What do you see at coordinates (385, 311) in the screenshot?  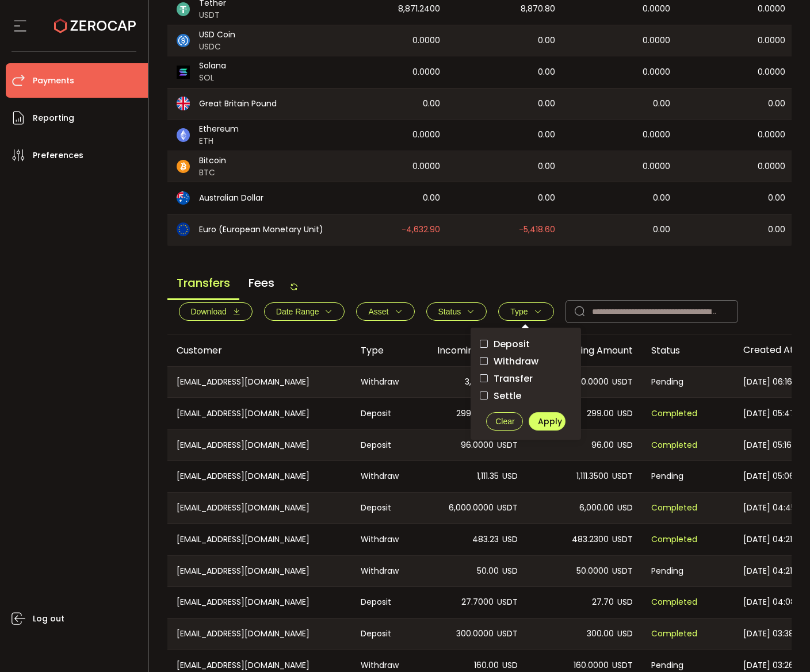 I see `button: Asset` at bounding box center [385, 311].